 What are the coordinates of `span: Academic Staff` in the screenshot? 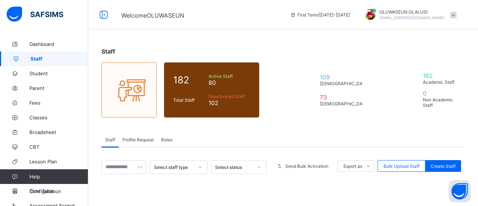 It's located at (439, 82).